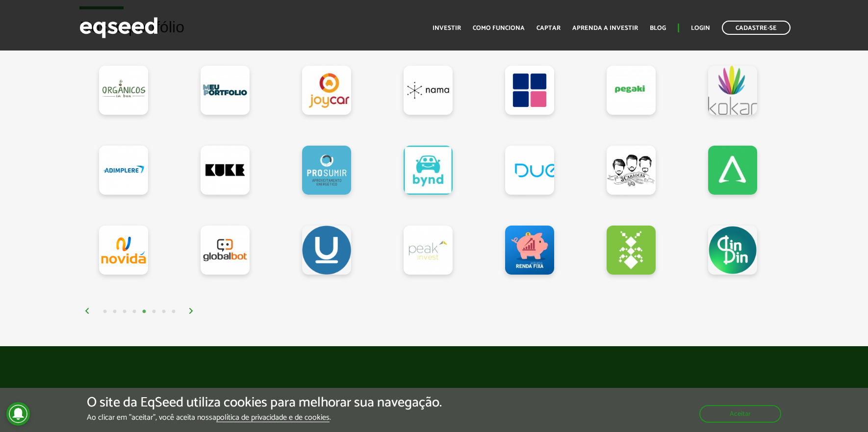  Describe the element at coordinates (530, 90) in the screenshot. I see `a: Mutual` at that location.